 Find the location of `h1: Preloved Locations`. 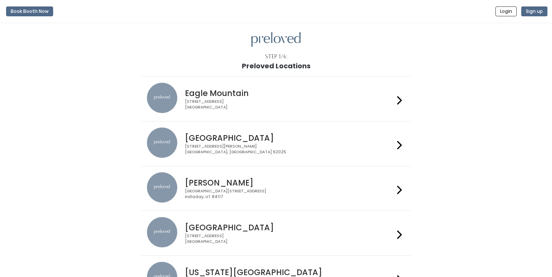

h1: Preloved Locations is located at coordinates (276, 66).